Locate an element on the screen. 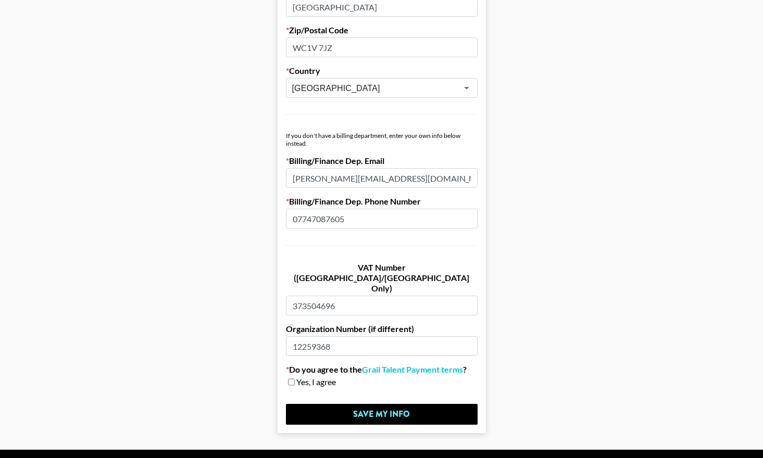  div: If you don't have a billing department, enter your own info below instead. is located at coordinates (382, 140).